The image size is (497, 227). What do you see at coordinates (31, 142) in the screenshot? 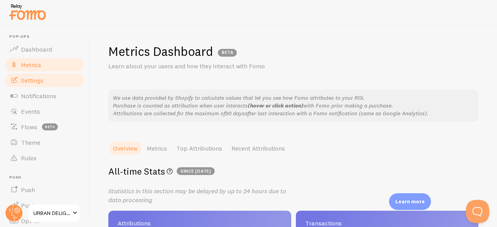
I see `span: Theme` at bounding box center [31, 142].